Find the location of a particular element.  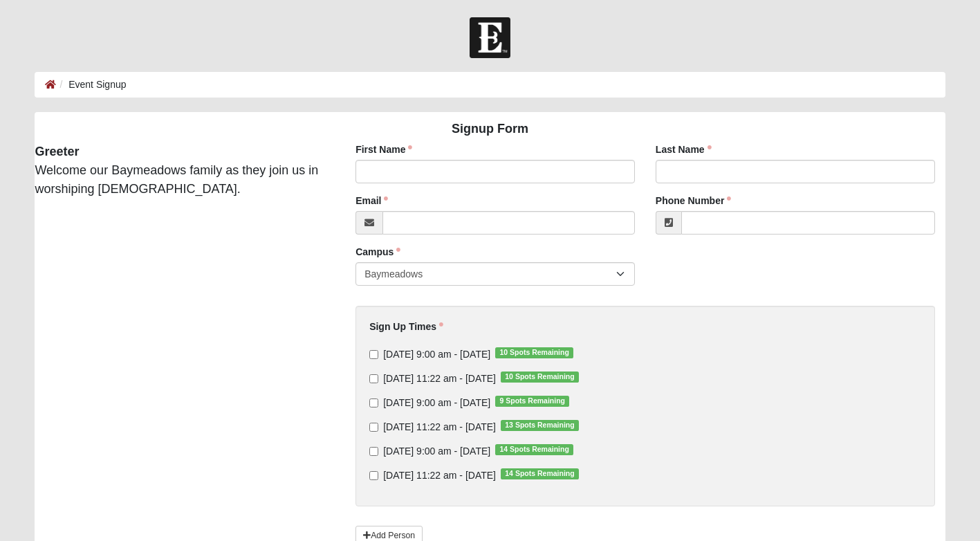

span: 13 Spots Remaining is located at coordinates (539, 425).